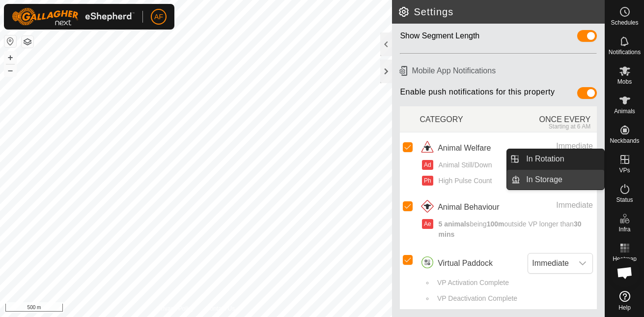  Describe the element at coordinates (545, 159) in the screenshot. I see `span: In Rotation` at that location.